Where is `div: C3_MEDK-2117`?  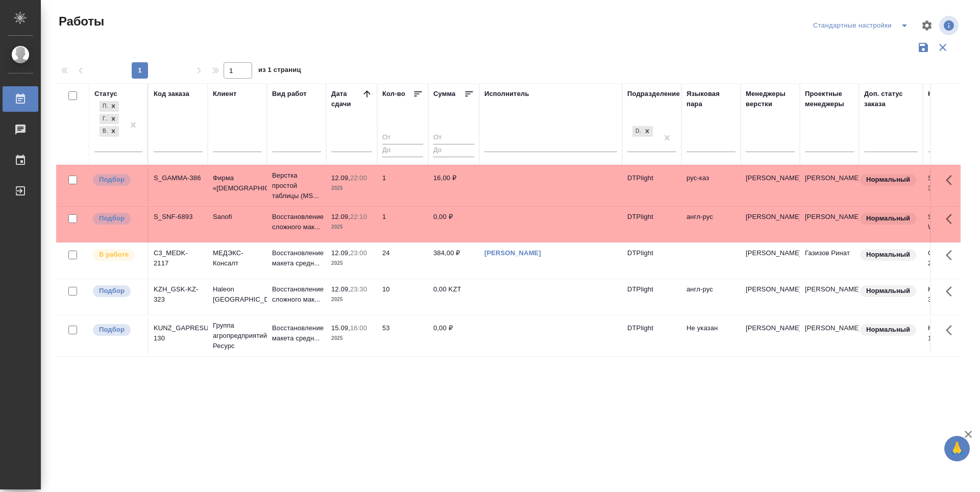 div: C3_MEDK-2117 is located at coordinates (178, 259).